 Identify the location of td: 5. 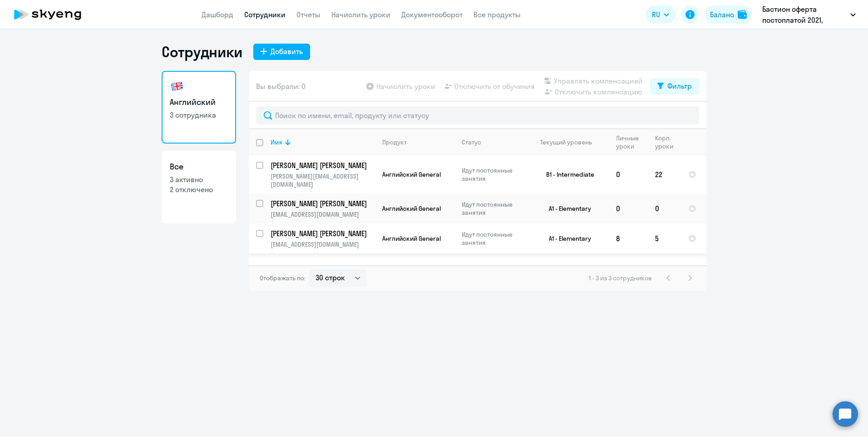
(664, 238).